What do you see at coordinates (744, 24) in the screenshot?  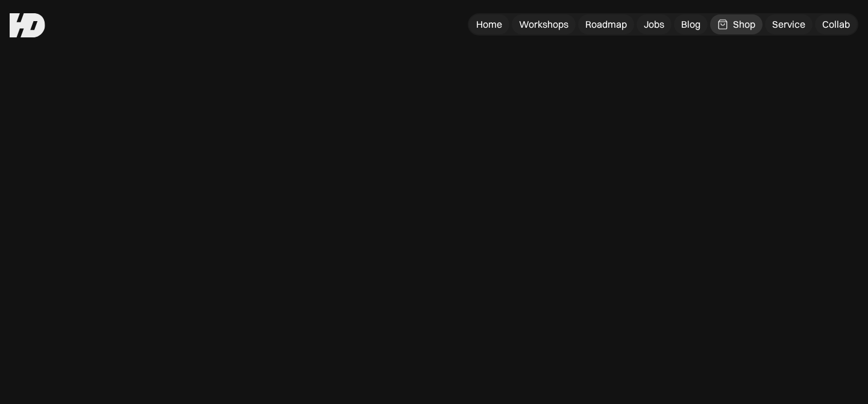 I see `div: Shop` at bounding box center [744, 24].